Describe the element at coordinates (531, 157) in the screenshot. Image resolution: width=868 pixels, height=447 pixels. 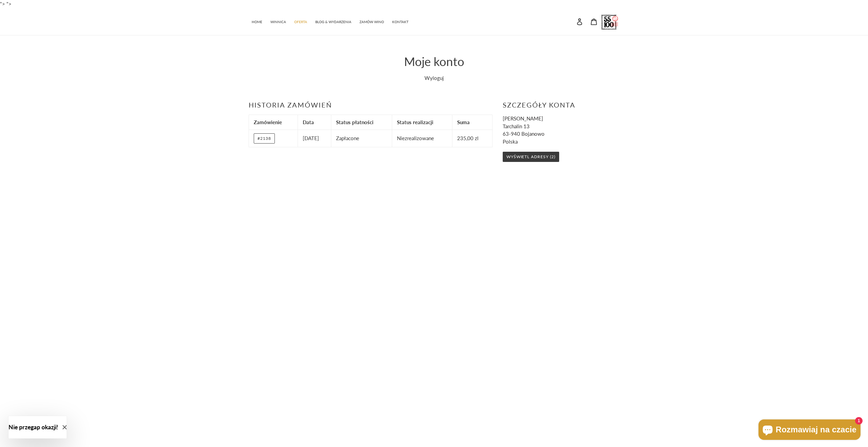
I see `a: Wyświetl adresy (2)` at that location.